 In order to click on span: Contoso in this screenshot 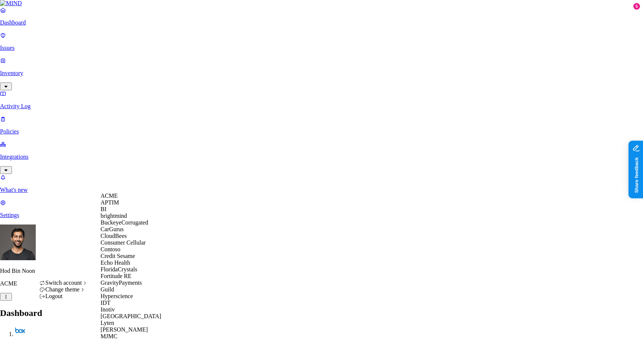, I will do `click(110, 249)`.